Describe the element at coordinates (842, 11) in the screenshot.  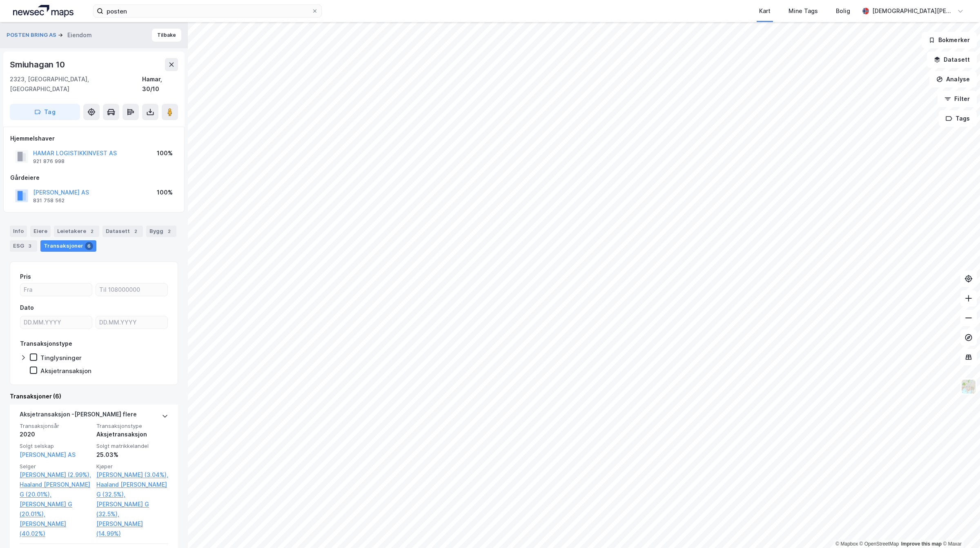
I see `div: Bolig` at that location.